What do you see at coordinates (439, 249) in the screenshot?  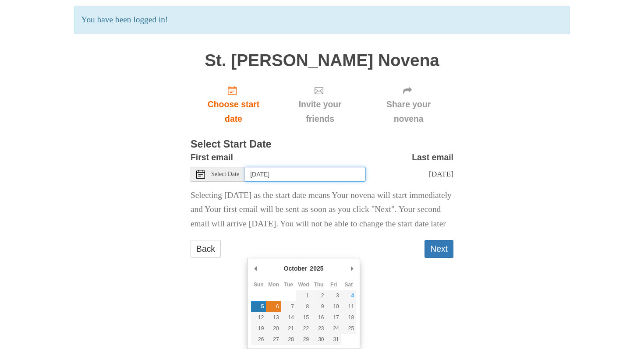 I see `button: Next` at bounding box center [439, 249].